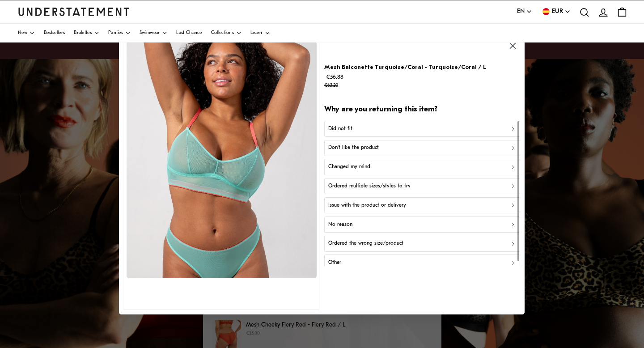  I want to click on a: Bestsellers, so click(54, 33).